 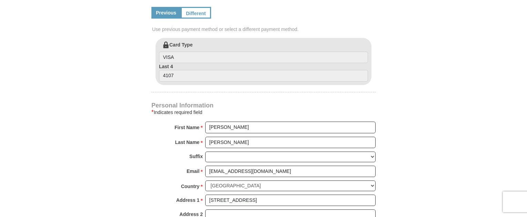 What do you see at coordinates (264, 52) in the screenshot?
I see `label: Card Type` at bounding box center [264, 52].